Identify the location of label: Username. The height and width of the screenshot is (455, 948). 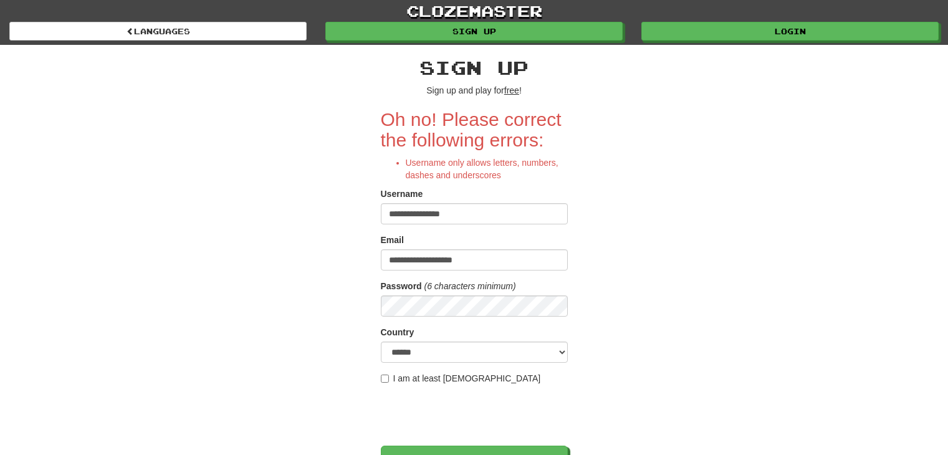
(402, 194).